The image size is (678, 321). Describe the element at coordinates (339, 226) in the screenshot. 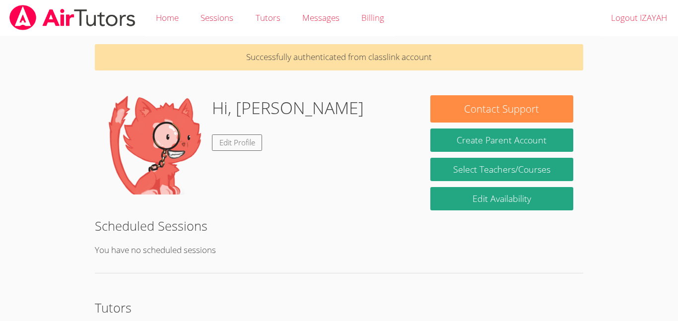

I see `h2: Scheduled Sessions` at that location.